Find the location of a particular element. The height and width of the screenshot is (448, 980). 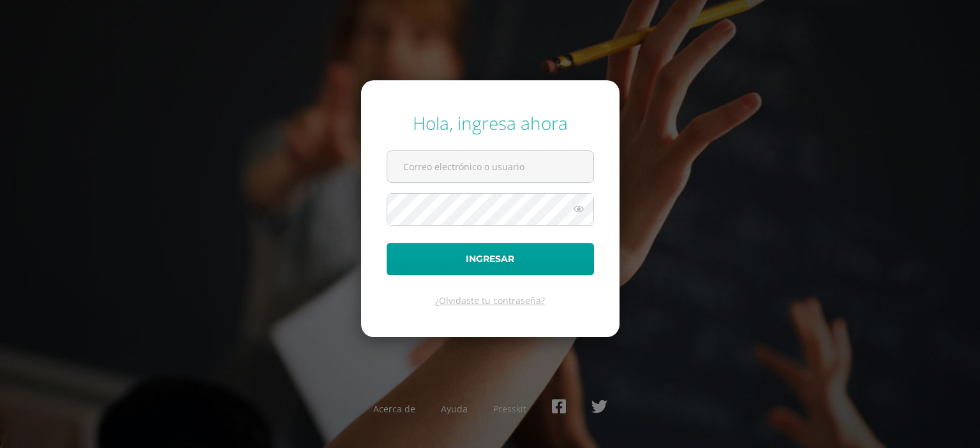

a: ¿Olvidaste tu contraseña? is located at coordinates (490, 300).